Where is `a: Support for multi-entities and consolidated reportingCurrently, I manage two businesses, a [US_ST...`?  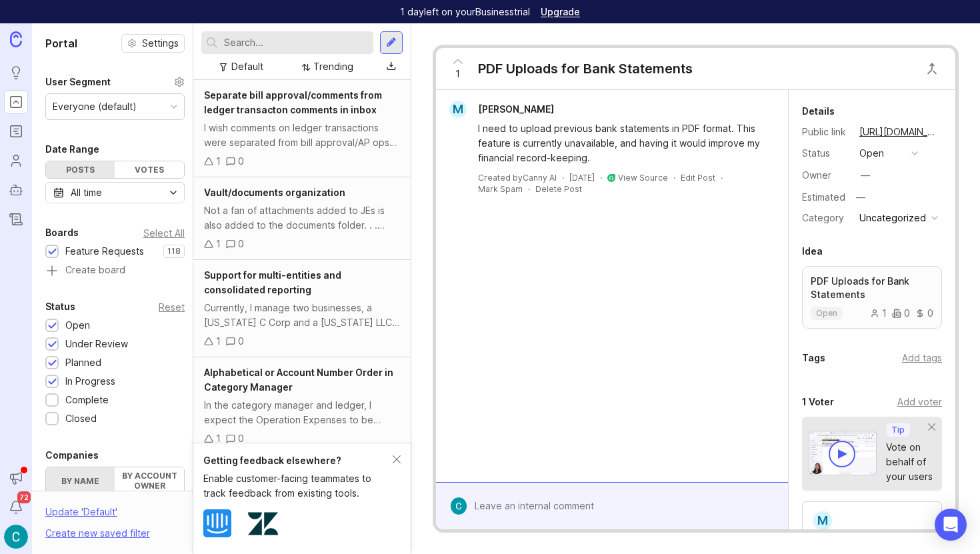
a: Support for multi-entities and consolidated reportingCurrently, I manage two businesses, a [US_ST... is located at coordinates (303, 309).